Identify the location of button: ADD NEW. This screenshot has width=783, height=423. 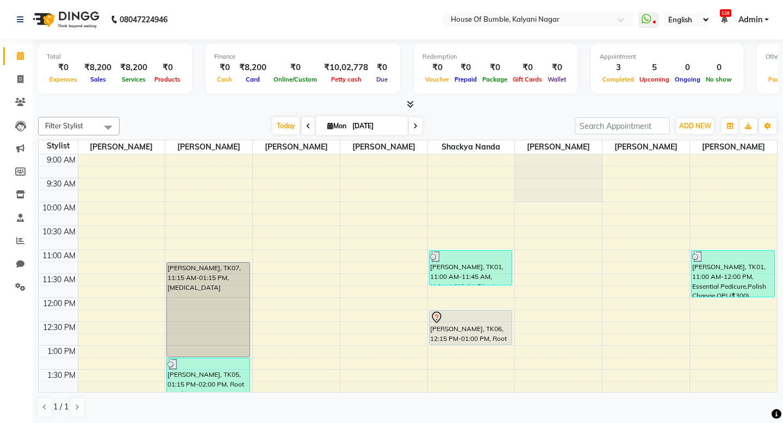
(695, 126).